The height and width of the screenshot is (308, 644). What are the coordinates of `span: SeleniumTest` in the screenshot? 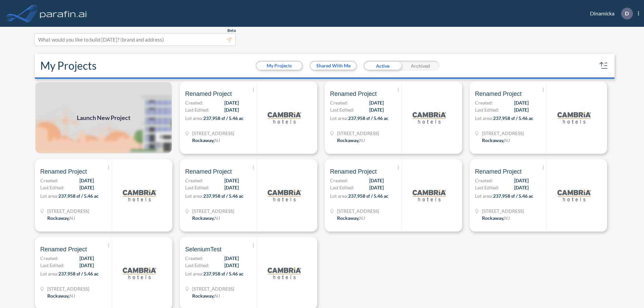 It's located at (203, 250).